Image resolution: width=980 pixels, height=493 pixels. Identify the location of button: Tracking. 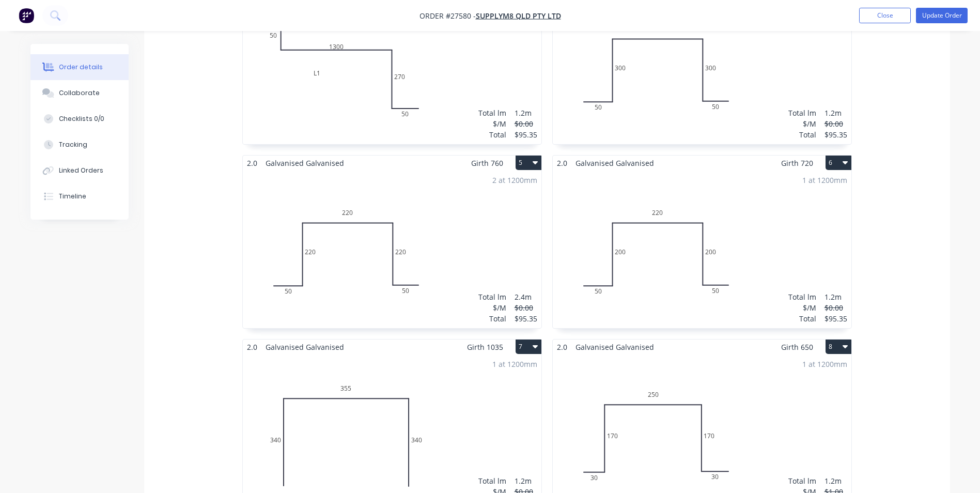
(79, 145).